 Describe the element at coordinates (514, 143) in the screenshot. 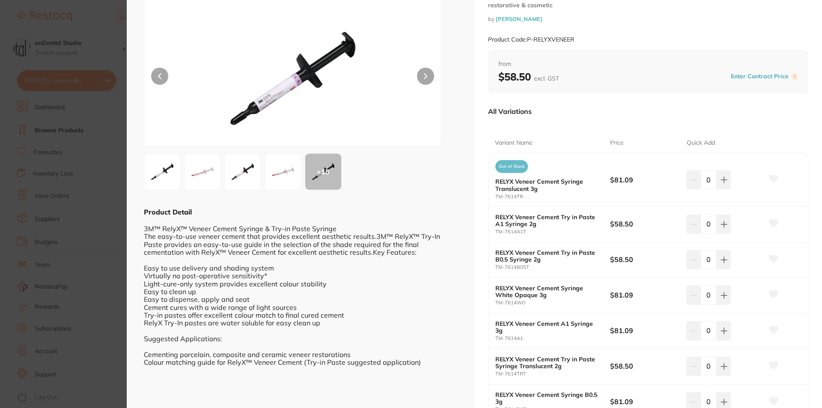

I see `p: Variant Name` at that location.